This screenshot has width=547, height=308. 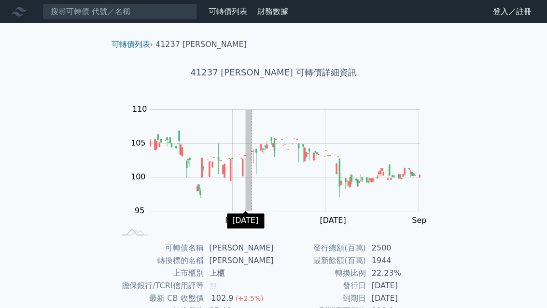 I want to click on tspan: 95, so click(x=140, y=210).